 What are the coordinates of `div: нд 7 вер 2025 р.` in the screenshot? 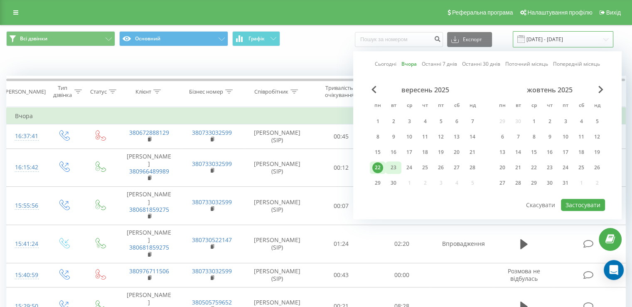 It's located at (473, 121).